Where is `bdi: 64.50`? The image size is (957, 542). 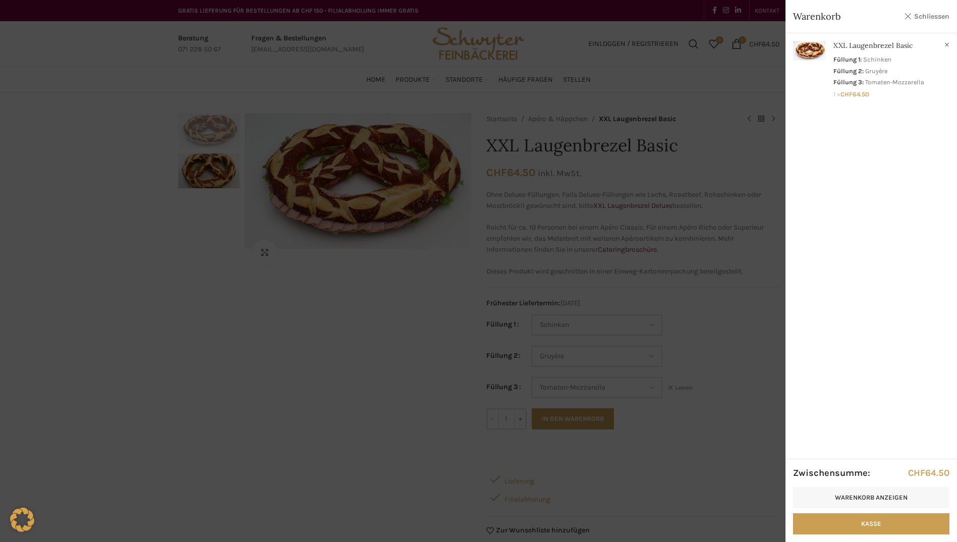 bdi: 64.50 is located at coordinates (929, 473).